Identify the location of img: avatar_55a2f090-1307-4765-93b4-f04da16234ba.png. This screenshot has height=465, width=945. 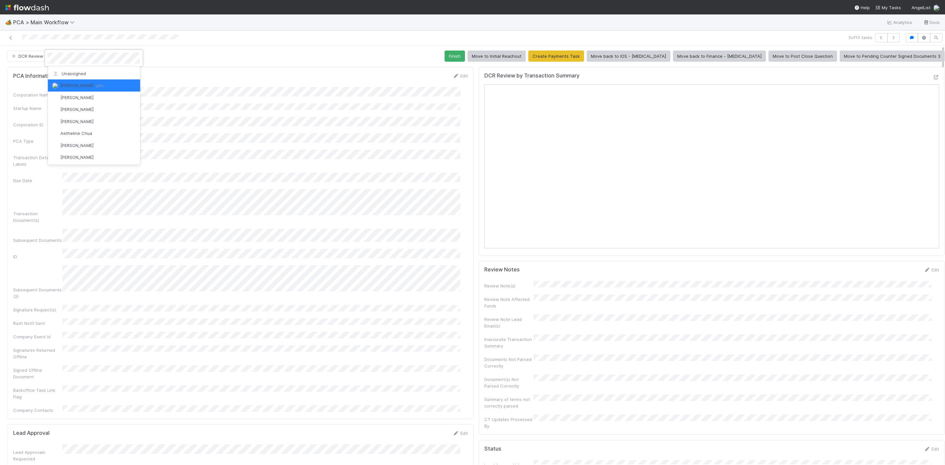
(55, 97).